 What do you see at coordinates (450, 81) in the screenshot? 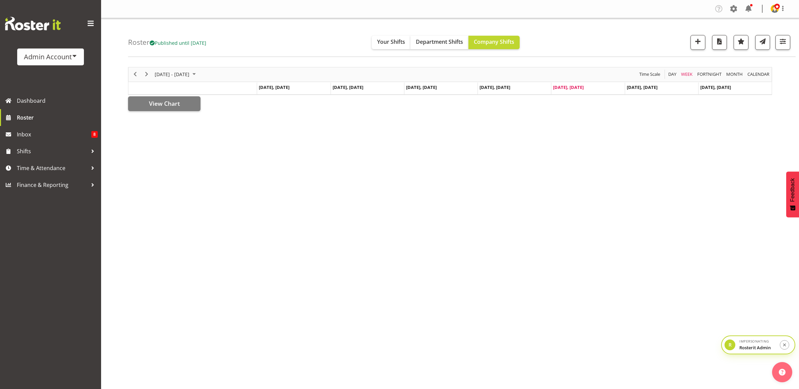
I see `div: Timeline Week of October 3, 2025` at bounding box center [450, 81].